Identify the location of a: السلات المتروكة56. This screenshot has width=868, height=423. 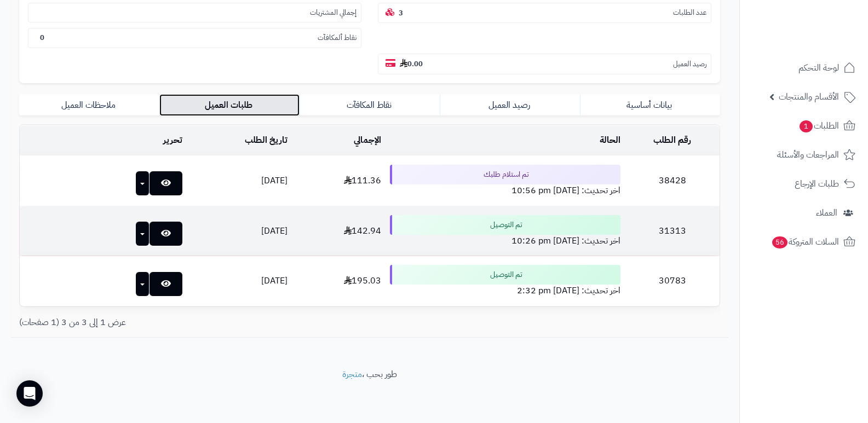
(804, 242).